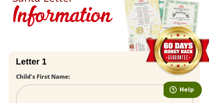 Image resolution: width=209 pixels, height=103 pixels. Describe the element at coordinates (23, 8) in the screenshot. I see `span: Help` at that location.